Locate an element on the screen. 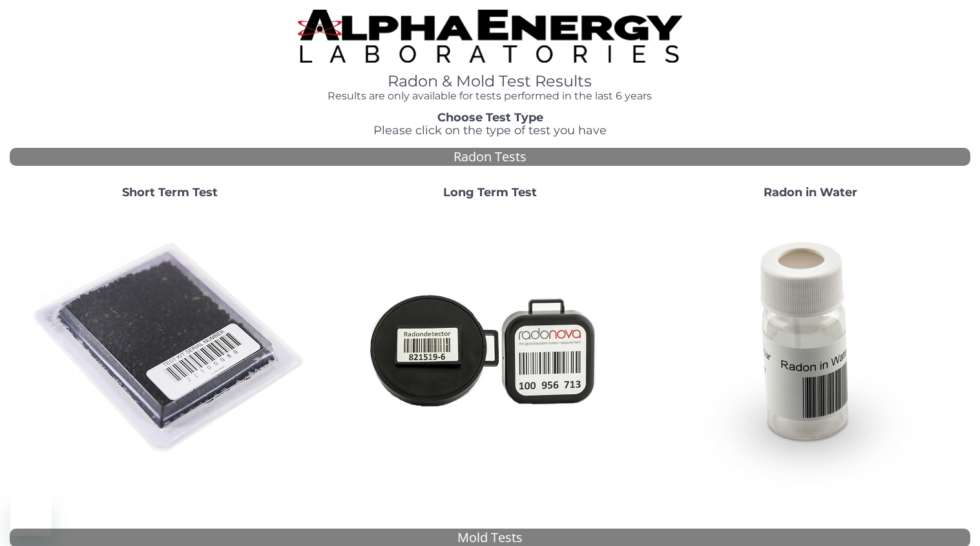 The width and height of the screenshot is (980, 546). img: Radtrak2vsRadtrak3.jpg is located at coordinates (490, 348).